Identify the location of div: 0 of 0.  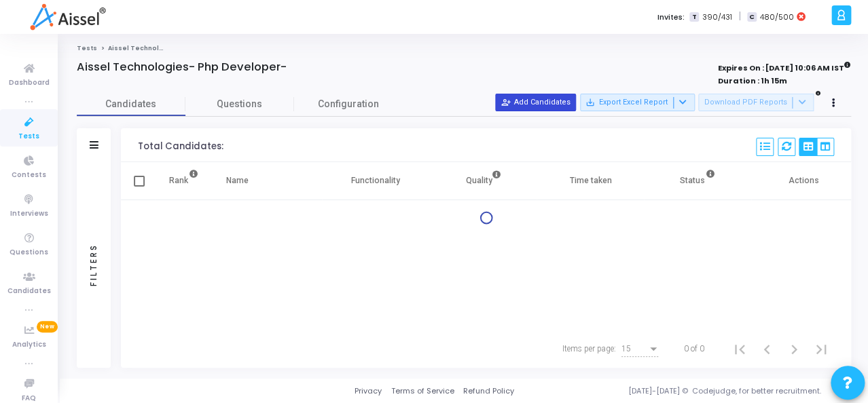
(694, 349).